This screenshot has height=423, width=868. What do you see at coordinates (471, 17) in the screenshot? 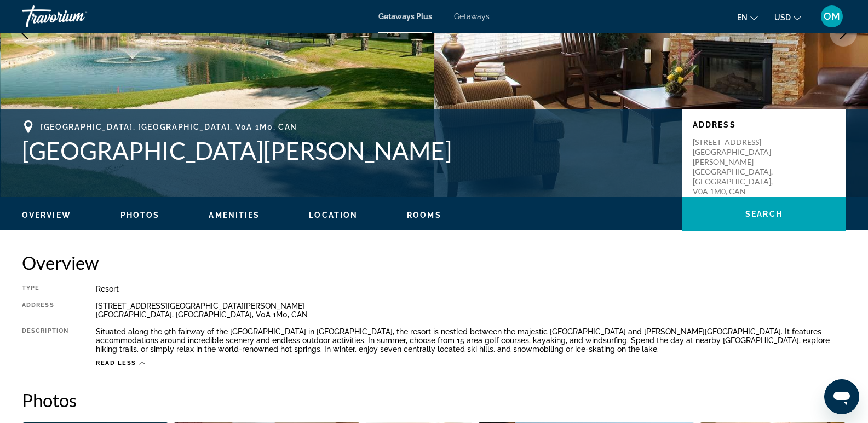
I see `a: Getaways` at bounding box center [471, 17].